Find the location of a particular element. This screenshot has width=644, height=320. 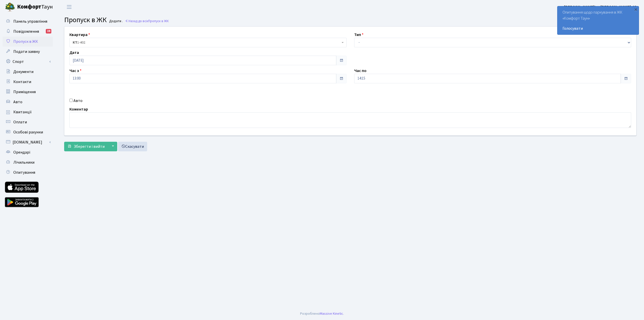

span: Лічильники is located at coordinates (24, 162).